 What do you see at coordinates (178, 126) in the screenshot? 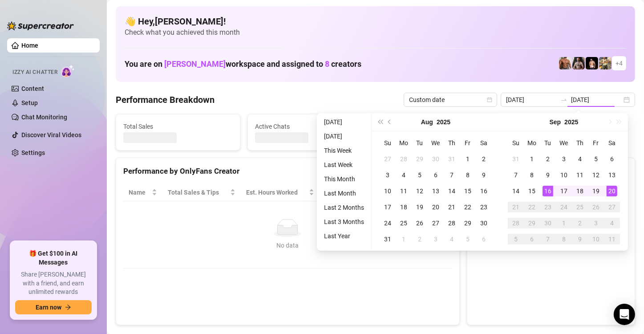
I see `span: Total Sales` at bounding box center [178, 126].